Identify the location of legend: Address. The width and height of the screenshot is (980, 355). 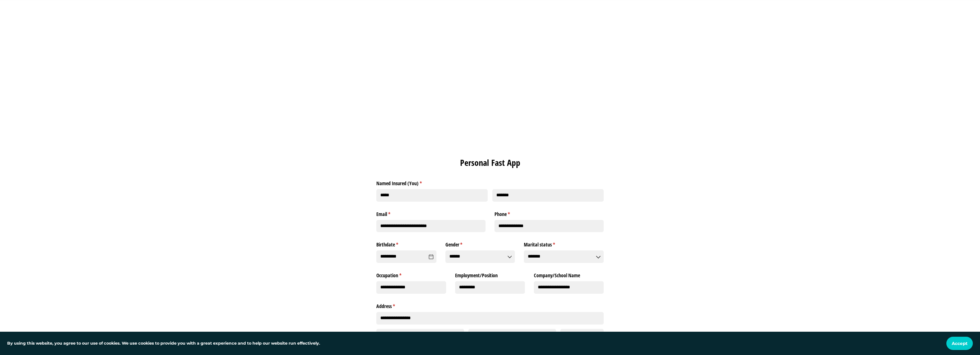
(490, 306).